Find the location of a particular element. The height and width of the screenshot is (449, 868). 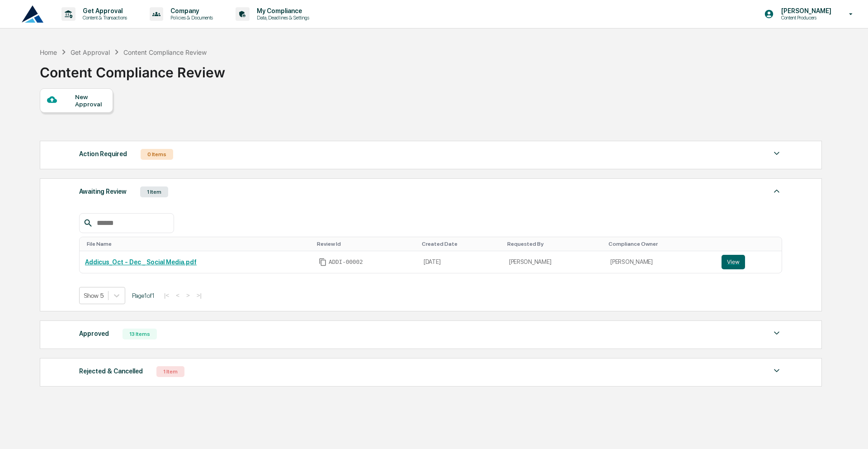

p: Get Approval is located at coordinates (104, 11).